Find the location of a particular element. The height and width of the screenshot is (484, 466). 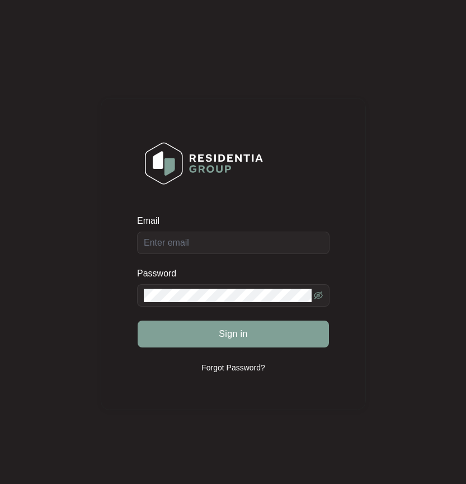

button: Sign in is located at coordinates (233, 334).